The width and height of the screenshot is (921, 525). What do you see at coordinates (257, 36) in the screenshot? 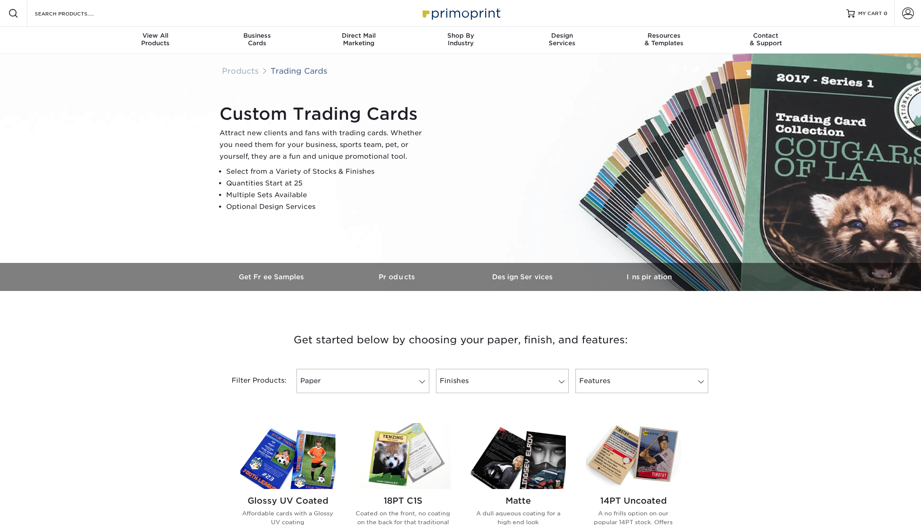
I see `span: Business` at bounding box center [257, 36].